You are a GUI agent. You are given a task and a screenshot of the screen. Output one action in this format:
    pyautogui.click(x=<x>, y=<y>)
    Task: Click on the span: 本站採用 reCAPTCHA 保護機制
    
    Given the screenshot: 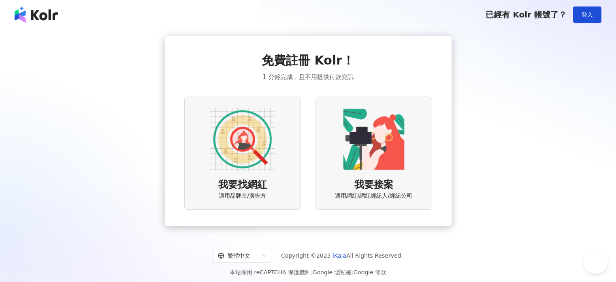 What is the action you would take?
    pyautogui.click(x=308, y=272)
    